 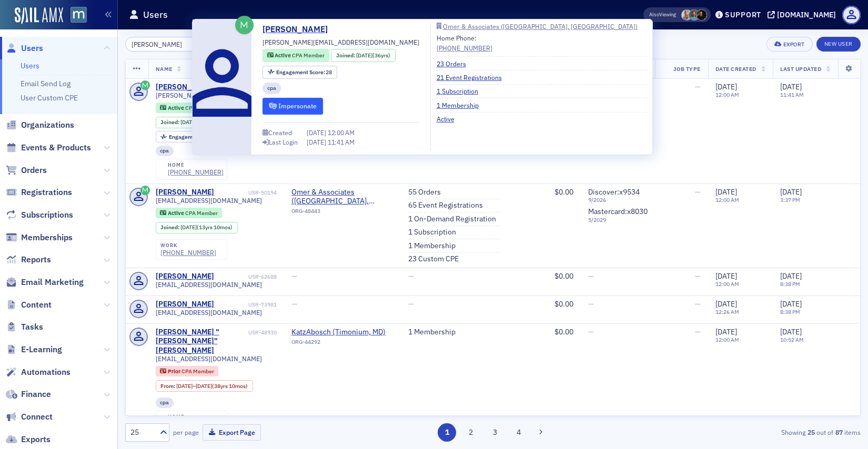 I want to click on span: Tasks, so click(x=32, y=327).